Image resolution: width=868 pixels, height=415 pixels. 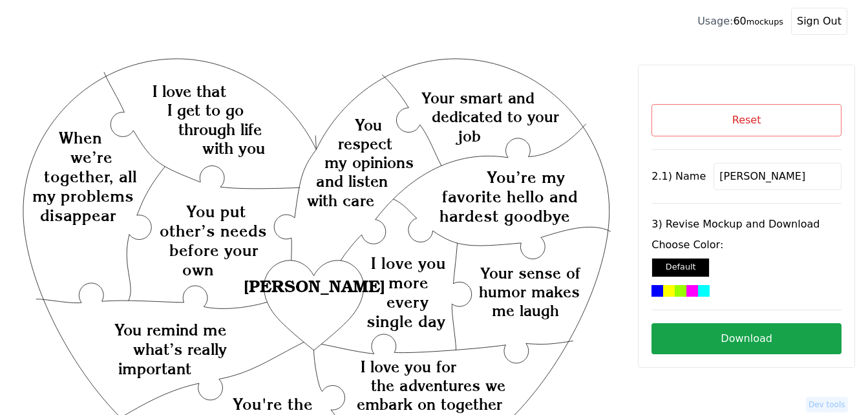 What do you see at coordinates (495, 116) in the screenshot?
I see `text: dedicated to your` at bounding box center [495, 116].